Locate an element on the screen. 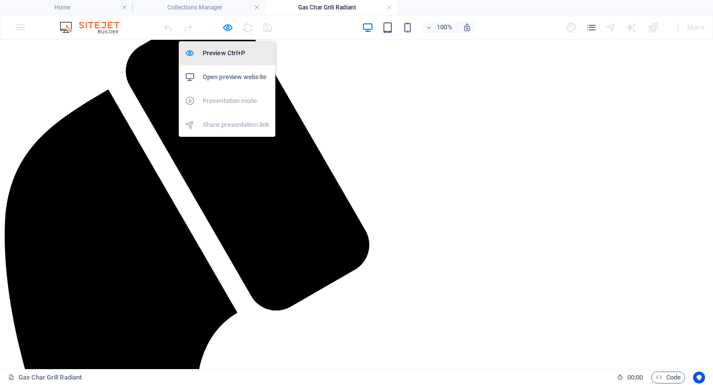  button: Usercentrics is located at coordinates (699, 378).